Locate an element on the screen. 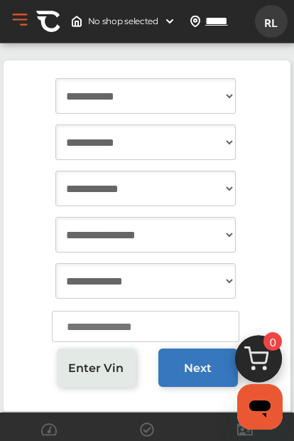 The width and height of the screenshot is (294, 441). span: No shop selected is located at coordinates (123, 21).